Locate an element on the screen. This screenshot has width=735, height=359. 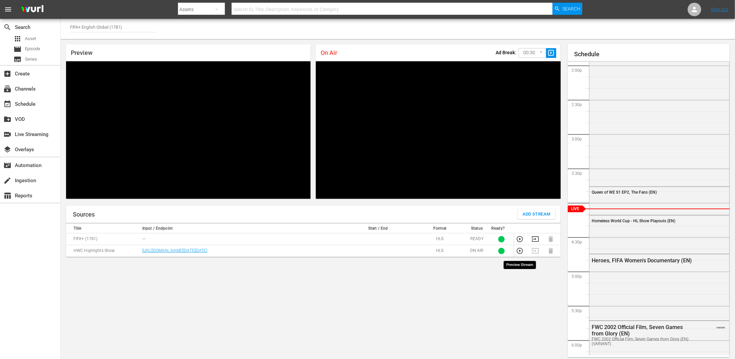
th: Title is located at coordinates (103, 229).